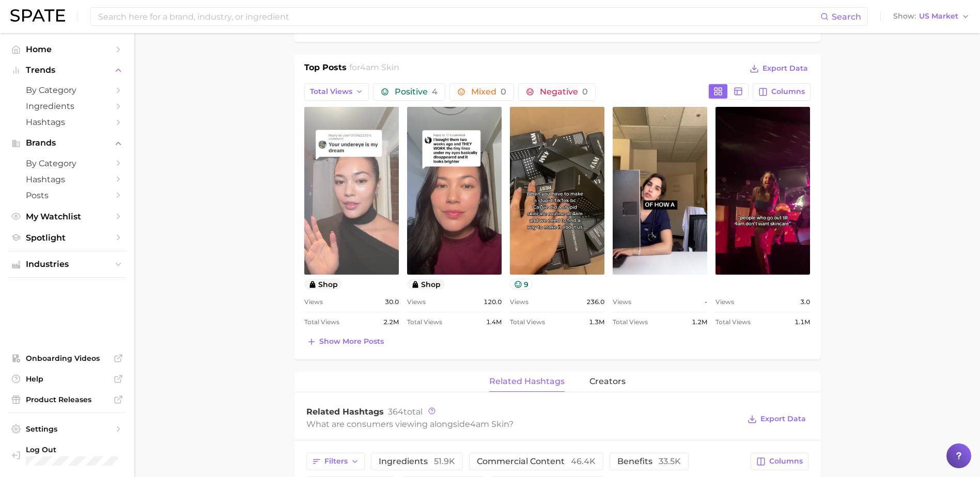 Image resolution: width=980 pixels, height=477 pixels. What do you see at coordinates (444, 461) in the screenshot?
I see `span: 51.9k` at bounding box center [444, 461].